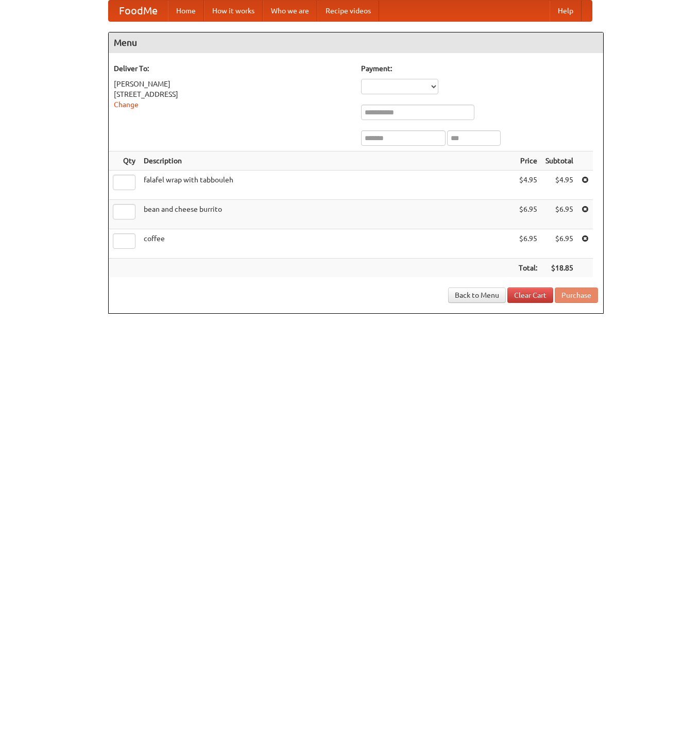 The image size is (700, 729). What do you see at coordinates (566, 10) in the screenshot?
I see `a: Help` at bounding box center [566, 10].